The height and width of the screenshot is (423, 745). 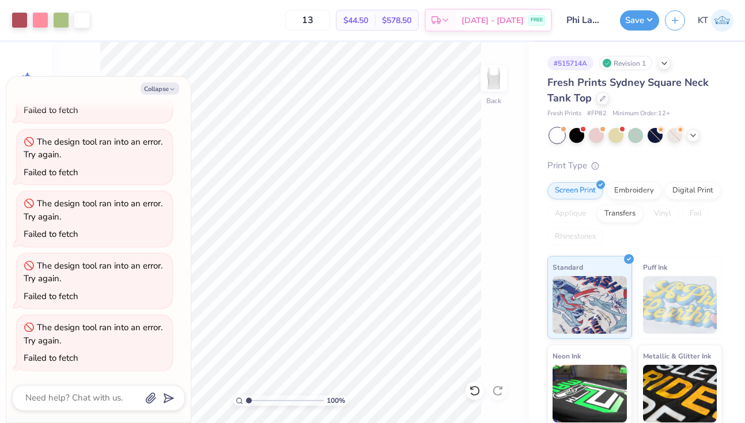 I want to click on a: KT, so click(x=716, y=20).